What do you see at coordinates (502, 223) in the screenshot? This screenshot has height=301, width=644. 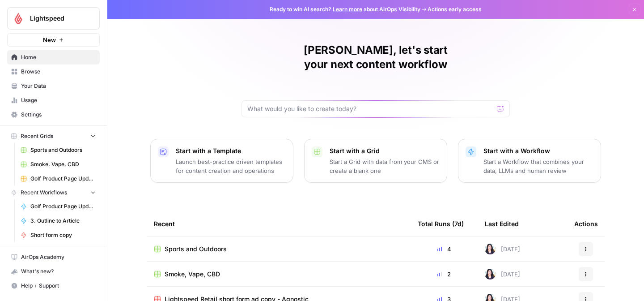 I see `div: Last Edited` at bounding box center [502, 223].